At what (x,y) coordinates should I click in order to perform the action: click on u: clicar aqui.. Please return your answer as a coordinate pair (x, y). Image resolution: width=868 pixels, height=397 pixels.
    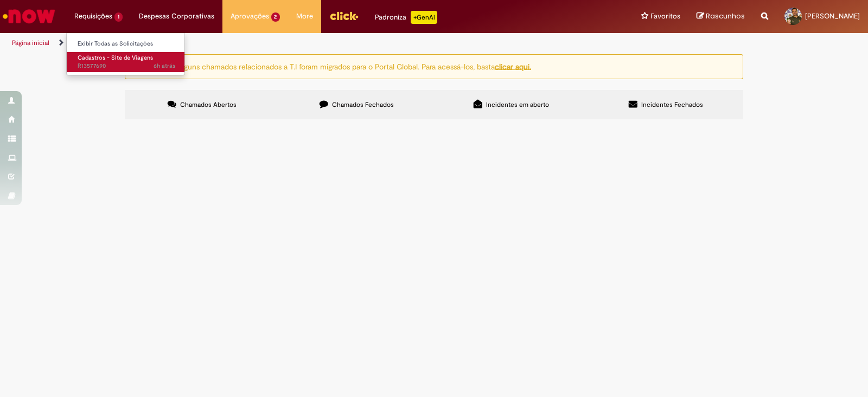
    Looking at the image, I should click on (513, 66).